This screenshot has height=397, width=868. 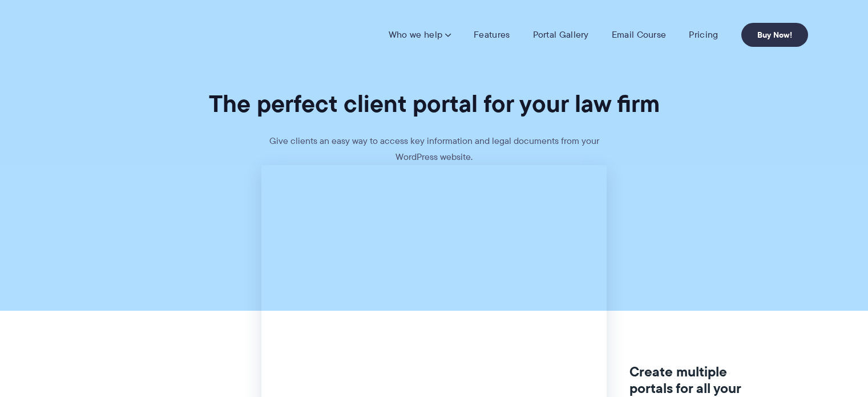 What do you see at coordinates (434, 149) in the screenshot?
I see `p: Give clients an easy way to access key information and legal documents from your WordPress website.` at bounding box center [434, 149].